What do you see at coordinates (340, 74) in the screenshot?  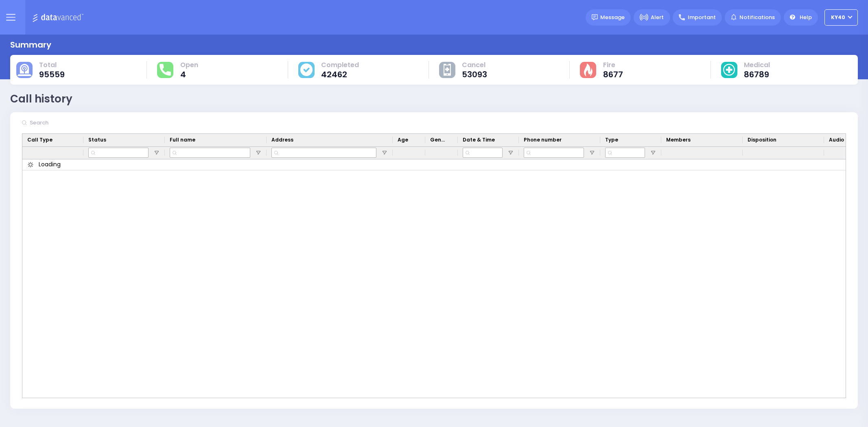 I see `span: 42462` at bounding box center [340, 74].